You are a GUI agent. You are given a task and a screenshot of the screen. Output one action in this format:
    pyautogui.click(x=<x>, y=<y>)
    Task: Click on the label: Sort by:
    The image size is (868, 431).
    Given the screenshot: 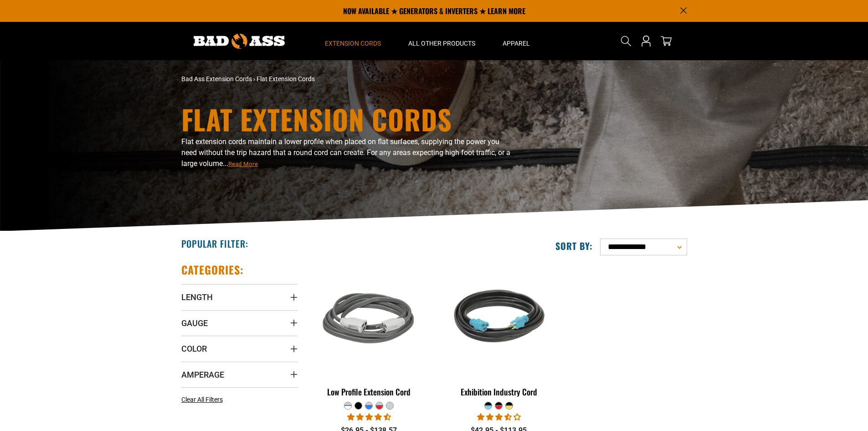 What is the action you would take?
    pyautogui.click(x=574, y=246)
    